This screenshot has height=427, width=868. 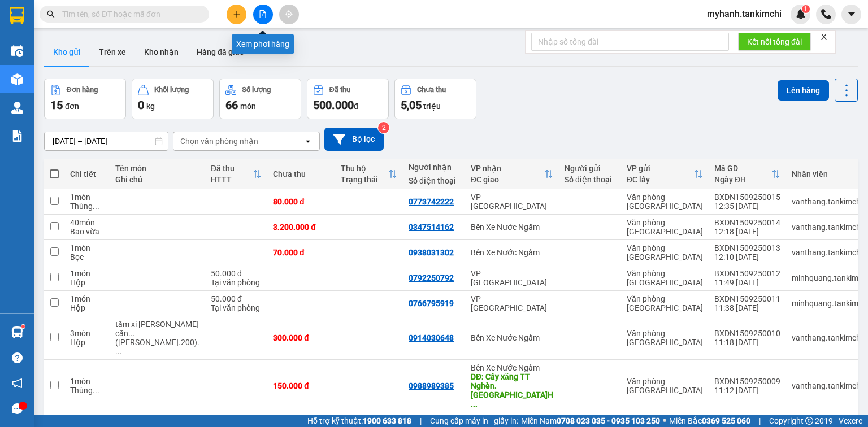 I want to click on div: Thu hộ, so click(x=364, y=168).